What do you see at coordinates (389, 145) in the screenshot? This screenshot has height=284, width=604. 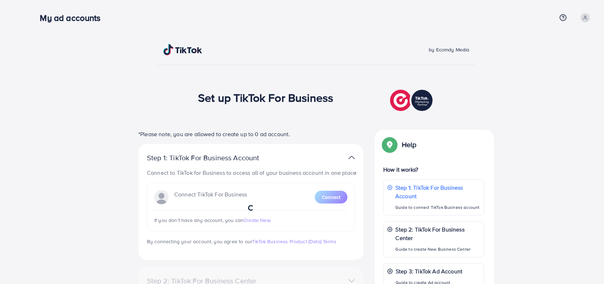 I see `img: Popup guide` at bounding box center [389, 145].